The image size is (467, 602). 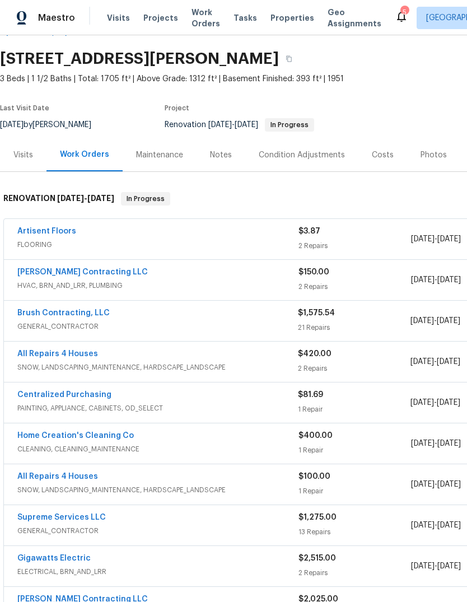 I want to click on span: Geo Assignments, so click(x=355, y=18).